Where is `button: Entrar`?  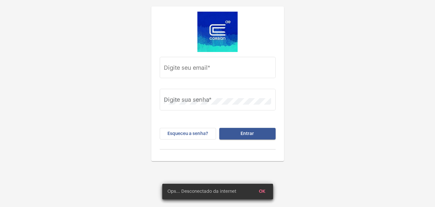 button: Entrar is located at coordinates (248, 133).